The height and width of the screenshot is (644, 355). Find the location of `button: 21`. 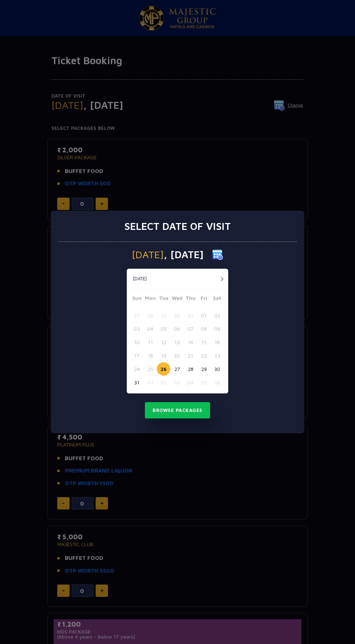

button: 21 is located at coordinates (190, 355).